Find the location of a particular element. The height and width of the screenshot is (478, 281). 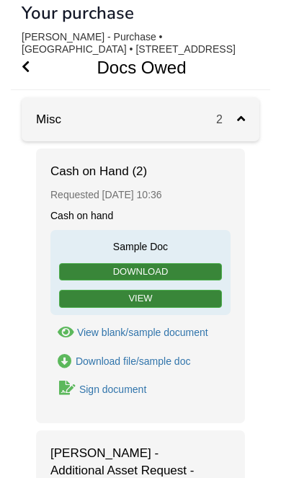

a: Go Back is located at coordinates (25, 67).